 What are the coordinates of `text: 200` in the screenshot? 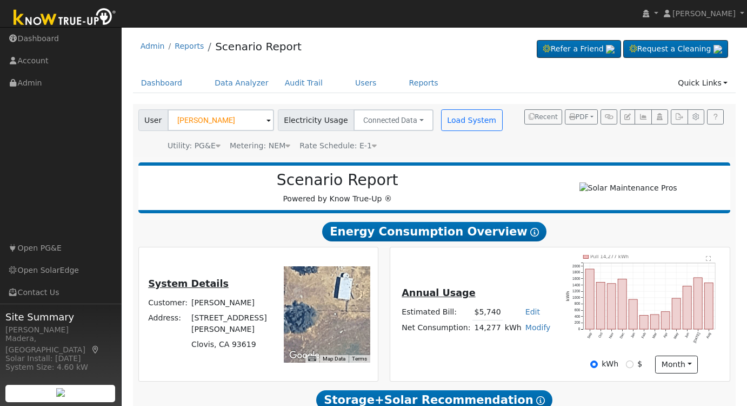 It's located at (577, 322).